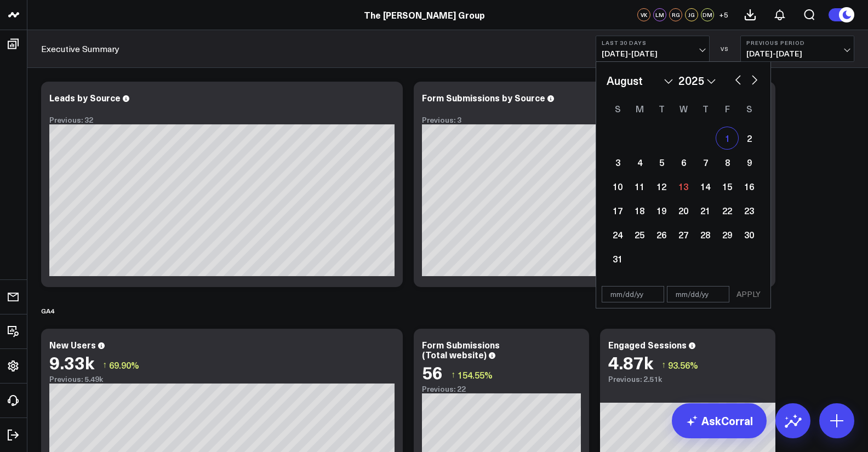 Image resolution: width=868 pixels, height=452 pixels. Describe the element at coordinates (631, 362) in the screenshot. I see `div: 4.87k` at that location.